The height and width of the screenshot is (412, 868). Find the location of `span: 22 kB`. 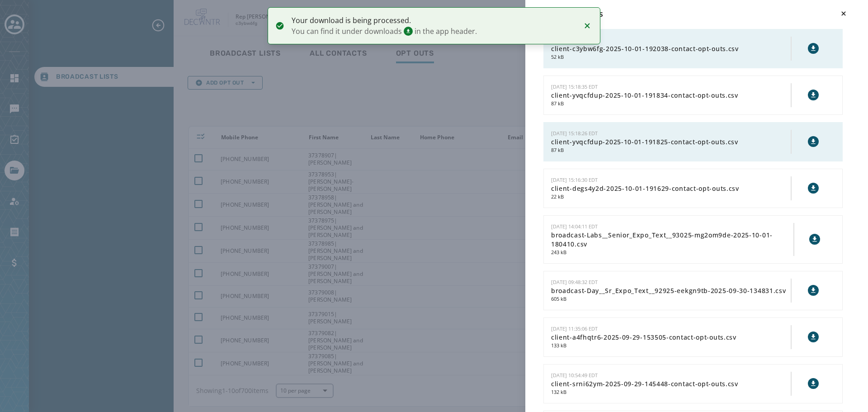

span: 22 kB is located at coordinates (671, 197).